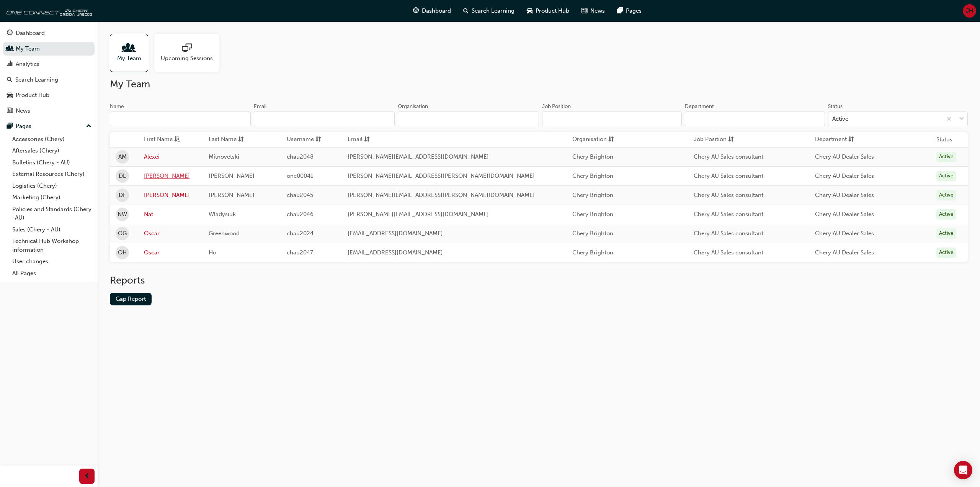 Image resolution: width=980 pixels, height=487 pixels. What do you see at coordinates (24, 126) in the screenshot?
I see `div: Pages` at bounding box center [24, 126].